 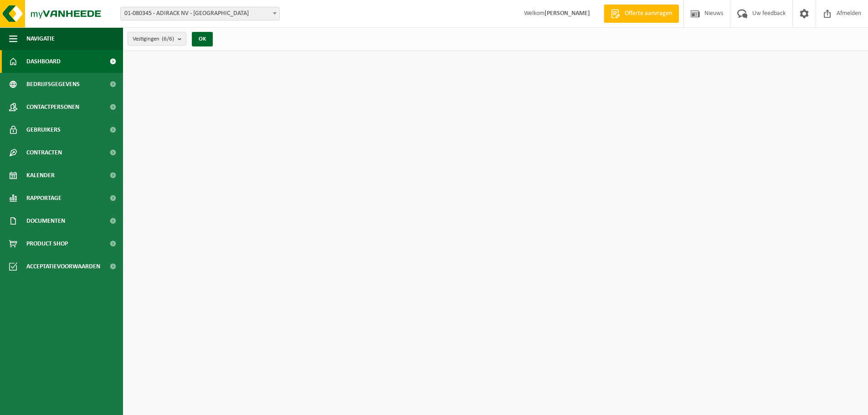 I want to click on span: Bedrijfsgegevens, so click(x=53, y=84).